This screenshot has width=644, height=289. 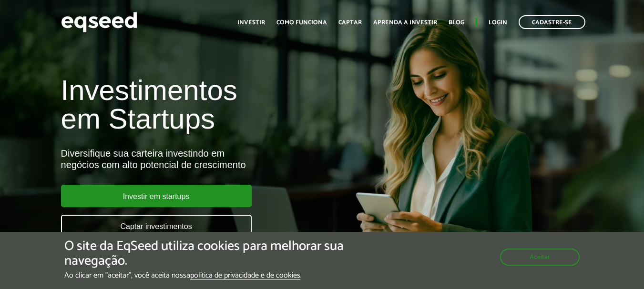 What do you see at coordinates (251, 22) in the screenshot?
I see `a: Investir` at bounding box center [251, 22].